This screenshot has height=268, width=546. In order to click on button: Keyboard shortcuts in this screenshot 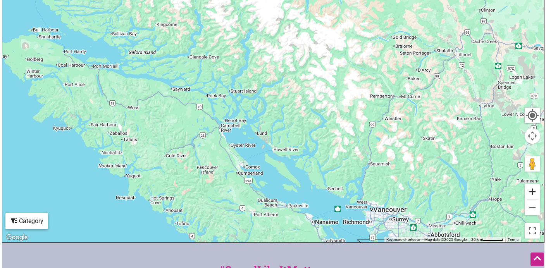, I will do `click(403, 240)`.